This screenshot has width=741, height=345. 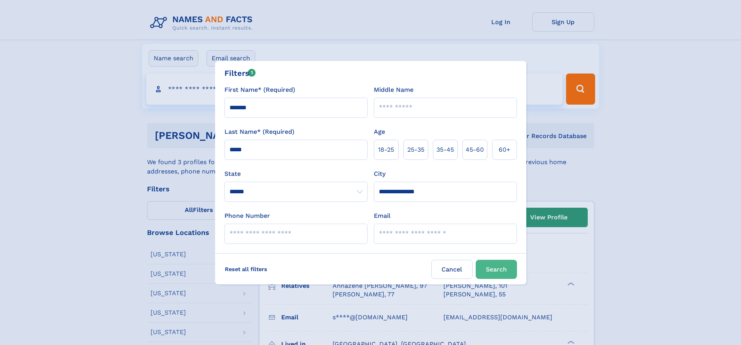 What do you see at coordinates (452, 269) in the screenshot?
I see `label: Cancel` at bounding box center [452, 269].